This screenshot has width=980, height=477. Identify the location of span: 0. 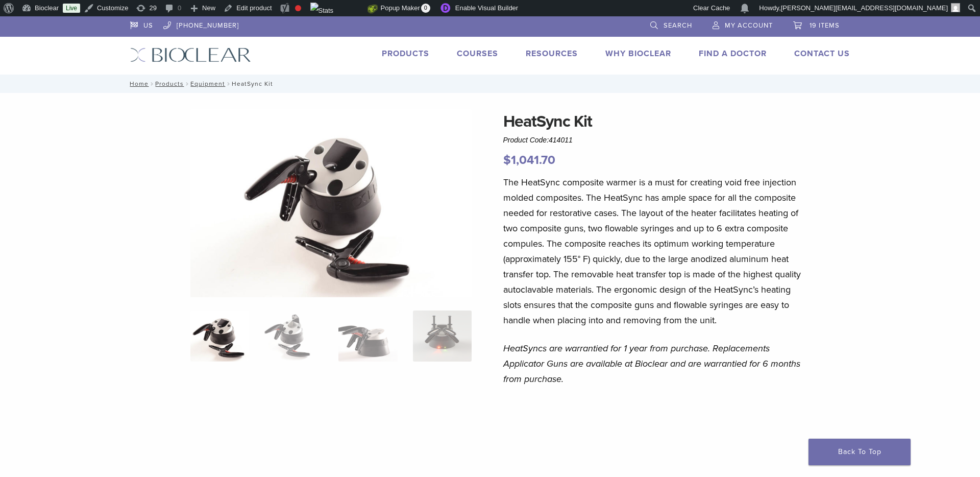
(426, 8).